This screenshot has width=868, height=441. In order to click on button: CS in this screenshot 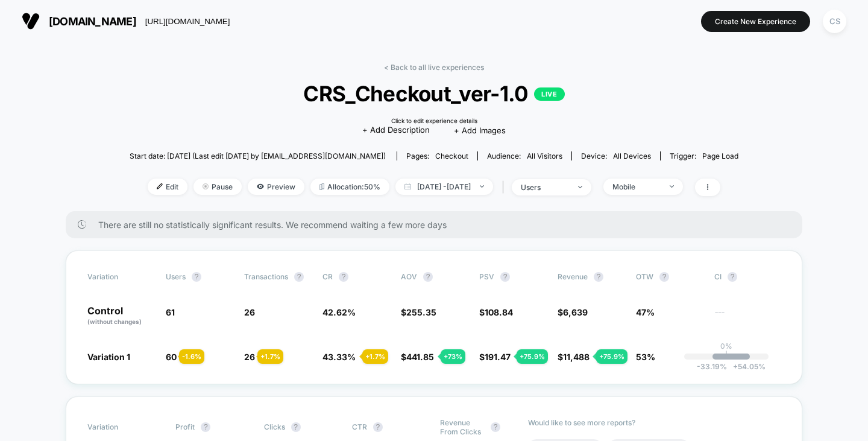, I will do `click(835, 21)`.